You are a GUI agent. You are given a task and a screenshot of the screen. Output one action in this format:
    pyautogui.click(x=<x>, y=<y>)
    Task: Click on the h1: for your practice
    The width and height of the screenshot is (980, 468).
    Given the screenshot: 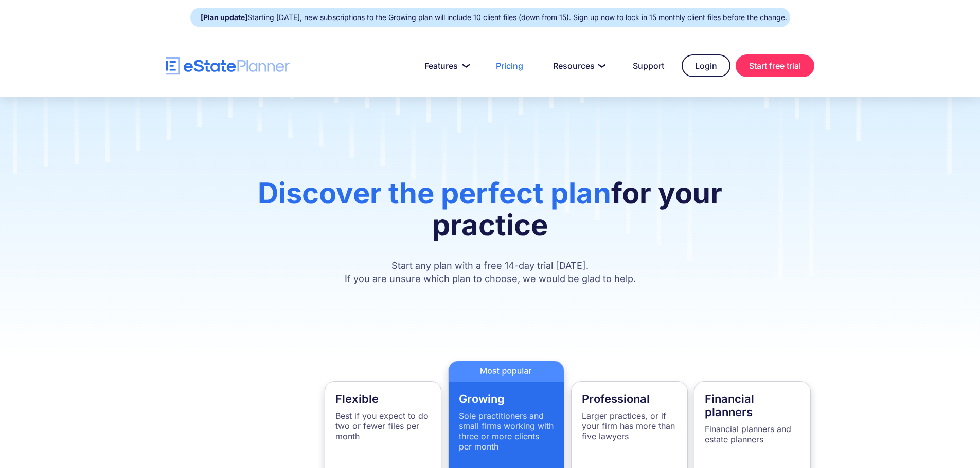 What is the action you would take?
    pyautogui.click(x=490, y=214)
    